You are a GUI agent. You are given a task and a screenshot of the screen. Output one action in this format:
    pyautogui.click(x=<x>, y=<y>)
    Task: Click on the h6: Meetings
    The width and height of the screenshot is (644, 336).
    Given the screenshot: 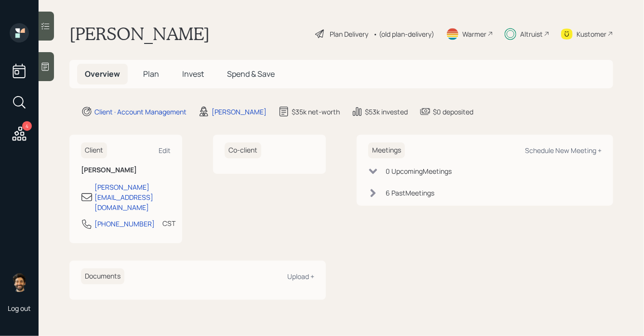 What is the action you would take?
    pyautogui.click(x=386, y=150)
    